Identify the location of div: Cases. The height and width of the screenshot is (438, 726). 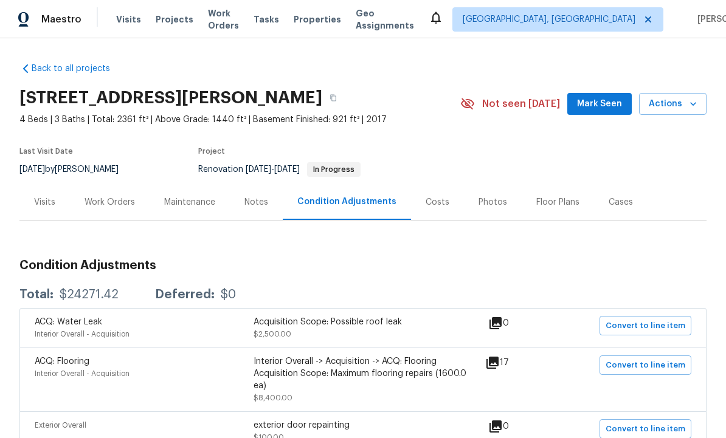
(621, 202).